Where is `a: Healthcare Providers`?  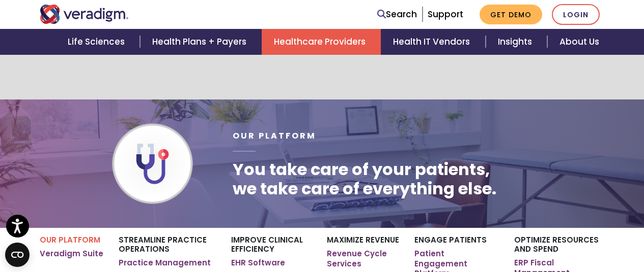
a: Healthcare Providers is located at coordinates (322, 42).